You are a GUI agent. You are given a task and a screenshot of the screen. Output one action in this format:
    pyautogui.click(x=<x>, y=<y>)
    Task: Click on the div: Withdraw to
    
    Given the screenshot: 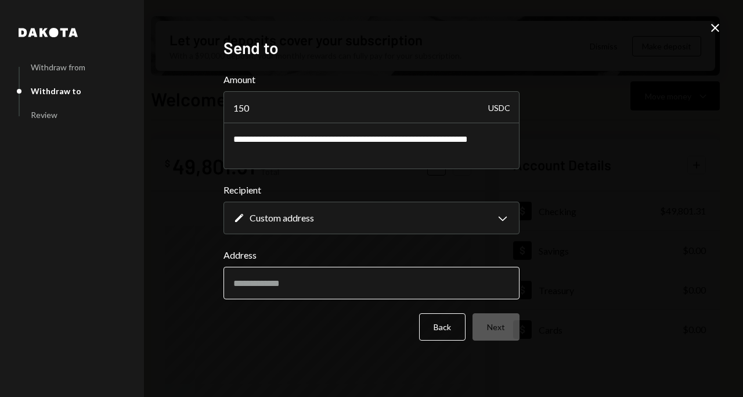 What is the action you would take?
    pyautogui.click(x=56, y=91)
    